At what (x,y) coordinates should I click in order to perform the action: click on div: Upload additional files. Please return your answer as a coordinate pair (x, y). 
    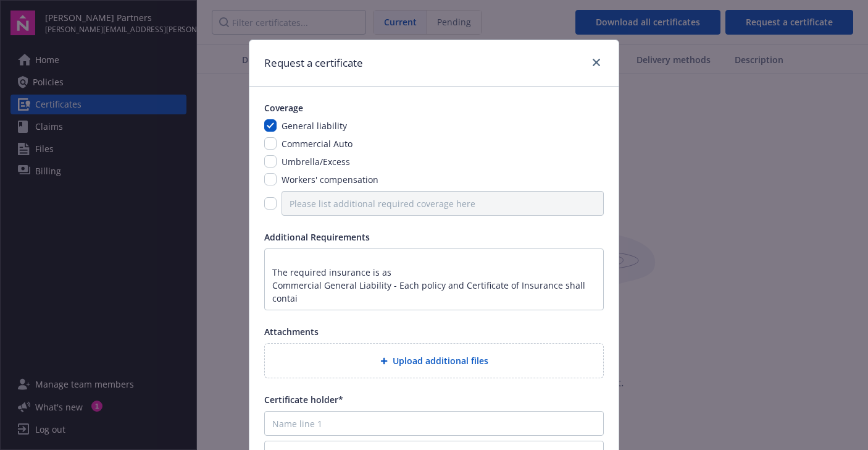
    Looking at the image, I should click on (434, 360).